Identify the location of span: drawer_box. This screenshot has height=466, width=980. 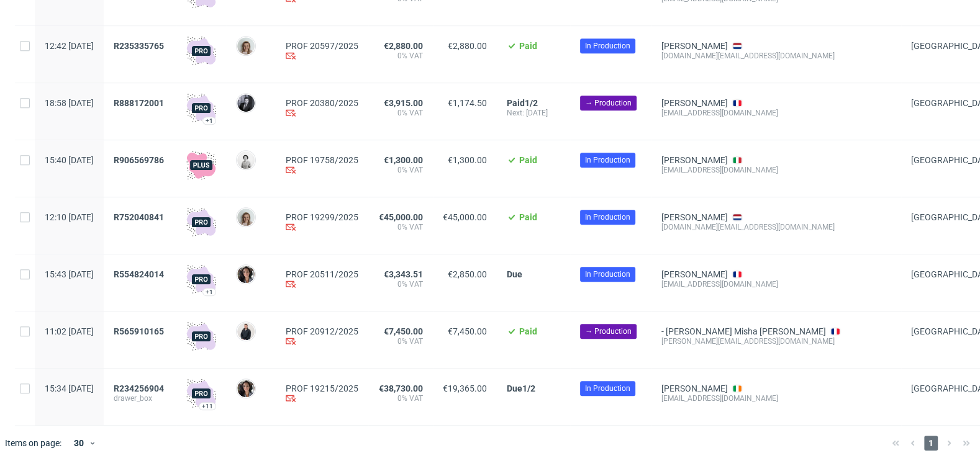
(140, 399).